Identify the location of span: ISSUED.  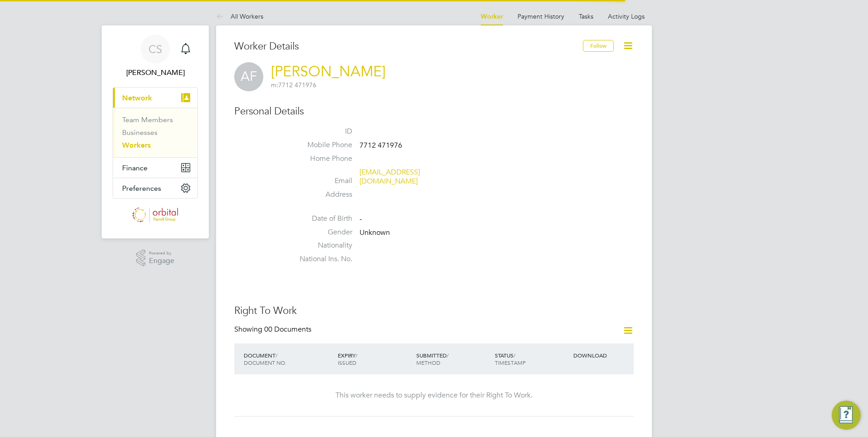
(347, 363).